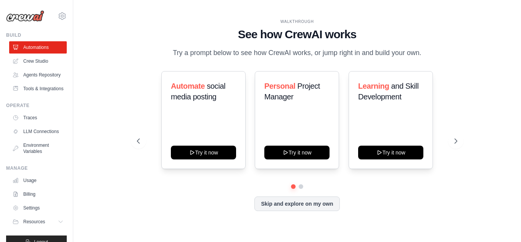 The height and width of the screenshot is (242, 521). What do you see at coordinates (25, 16) in the screenshot?
I see `img: Logo` at bounding box center [25, 16].